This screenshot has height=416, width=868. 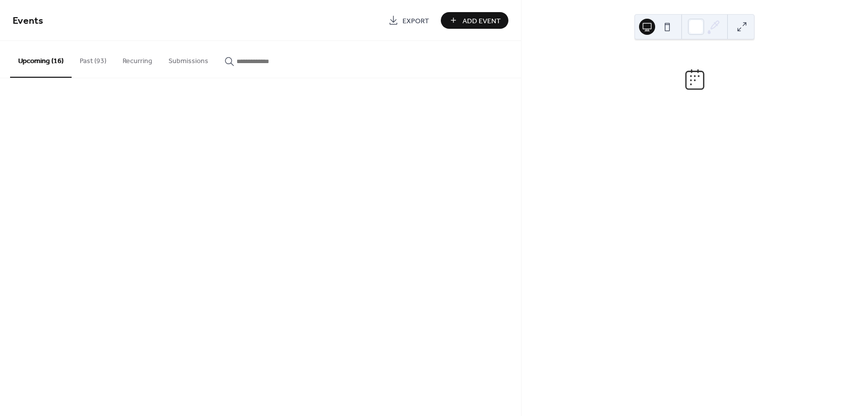 I want to click on button: Upcoming (16), so click(x=41, y=59).